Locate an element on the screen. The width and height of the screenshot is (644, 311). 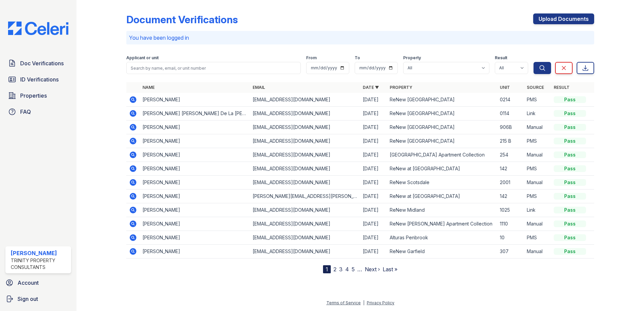
input: Search by name, email, or unit number is located at coordinates (214, 68).